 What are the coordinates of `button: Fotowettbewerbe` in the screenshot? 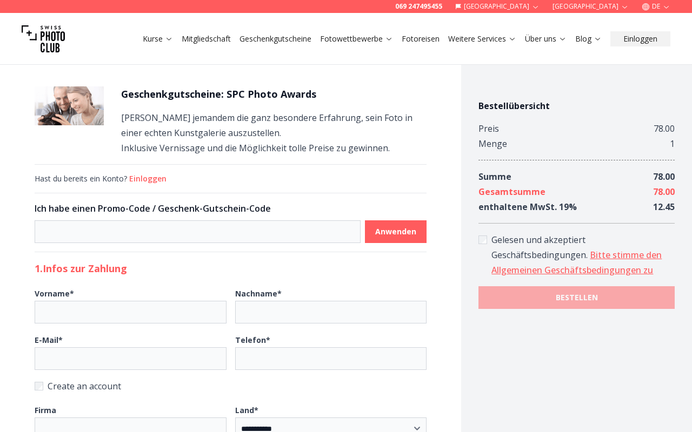 It's located at (356, 39).